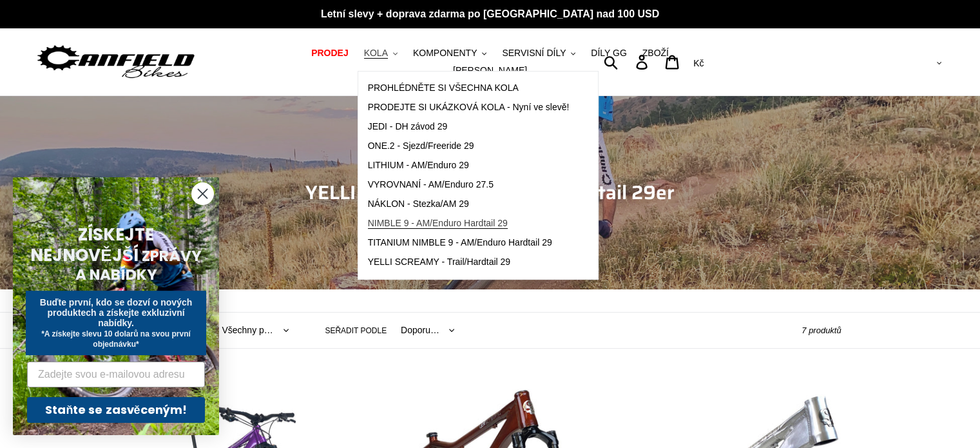 The image size is (980, 448). Describe the element at coordinates (609, 53) in the screenshot. I see `font: DÍLY GG` at that location.